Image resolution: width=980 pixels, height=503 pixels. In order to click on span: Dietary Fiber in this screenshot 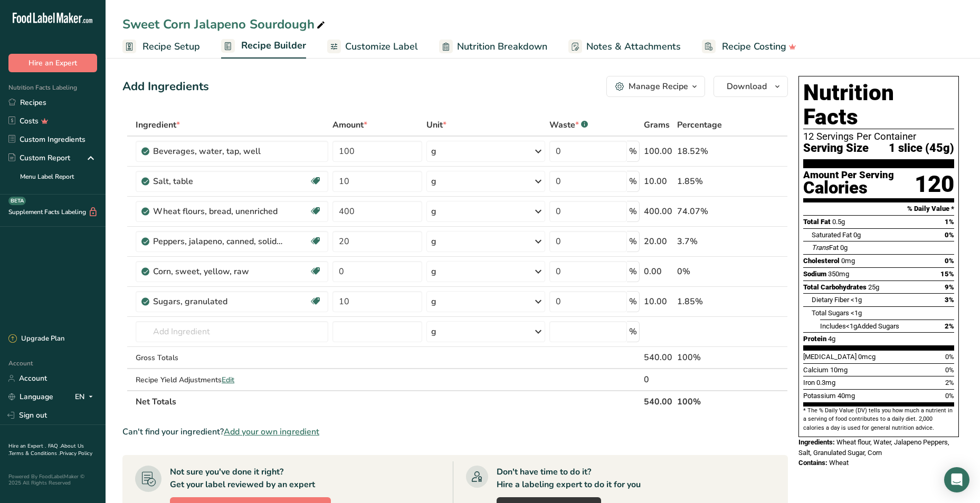, I will do `click(830, 300)`.